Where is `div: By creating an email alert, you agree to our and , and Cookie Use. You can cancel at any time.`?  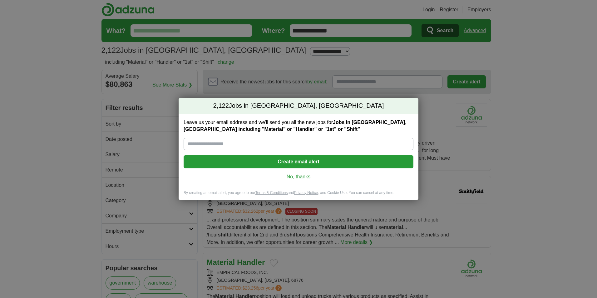
div: By creating an email alert, you agree to our and , and Cookie Use. You can cancel at any time. is located at coordinates (299, 195).